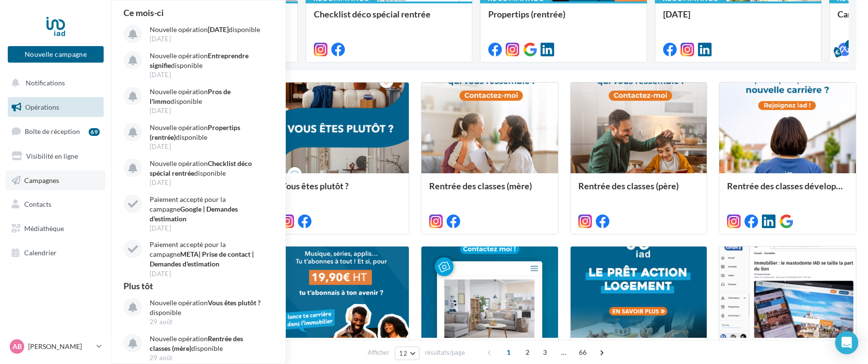 The image size is (868, 364). Describe the element at coordinates (445, 352) in the screenshot. I see `span: résultats/page` at that location.